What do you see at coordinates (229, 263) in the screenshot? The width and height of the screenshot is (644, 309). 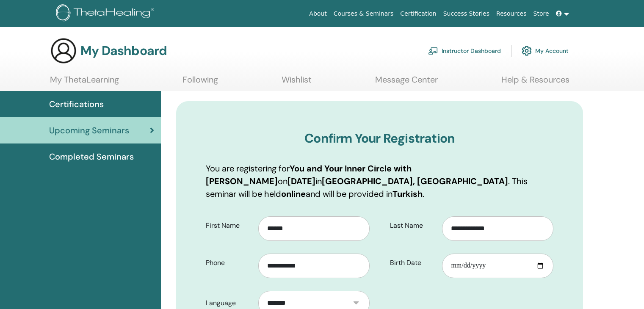 I see `label: Phone` at bounding box center [229, 263].